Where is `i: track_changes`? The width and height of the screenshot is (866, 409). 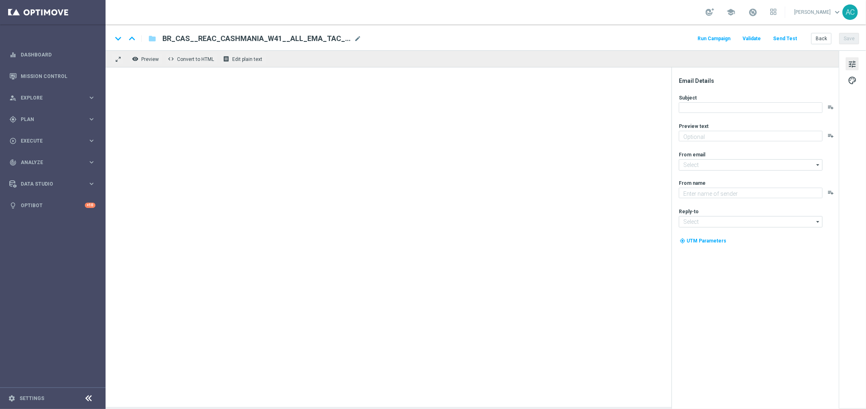 i: track_changes is located at coordinates (13, 162).